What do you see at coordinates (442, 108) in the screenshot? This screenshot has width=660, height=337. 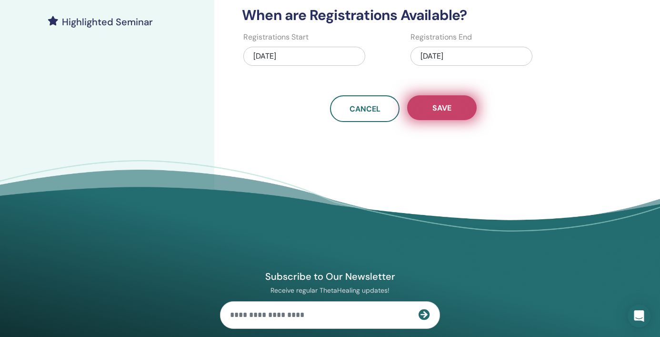 I see `button: Save` at bounding box center [442, 108].